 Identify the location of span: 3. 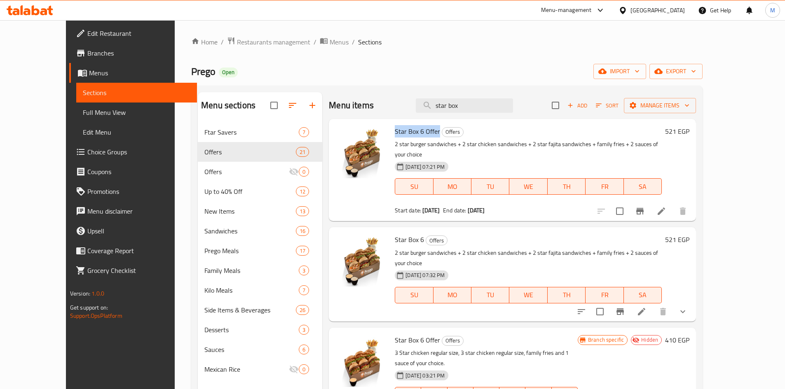
(304, 330).